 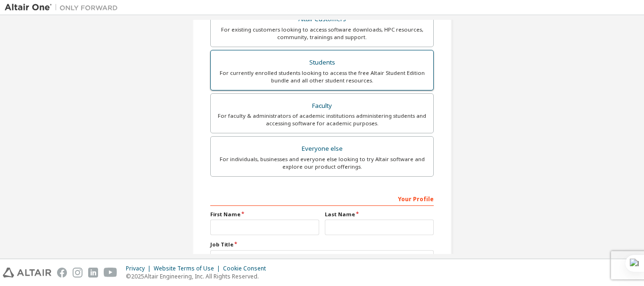 What do you see at coordinates (61, 272) in the screenshot?
I see `img: facebook.svg` at bounding box center [61, 272].